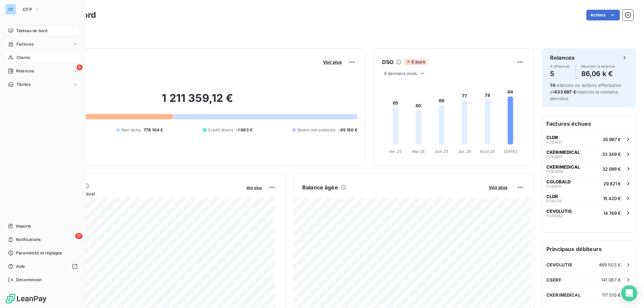 The image size is (644, 308). Describe the element at coordinates (79, 67) in the screenshot. I see `span: 6` at that location.